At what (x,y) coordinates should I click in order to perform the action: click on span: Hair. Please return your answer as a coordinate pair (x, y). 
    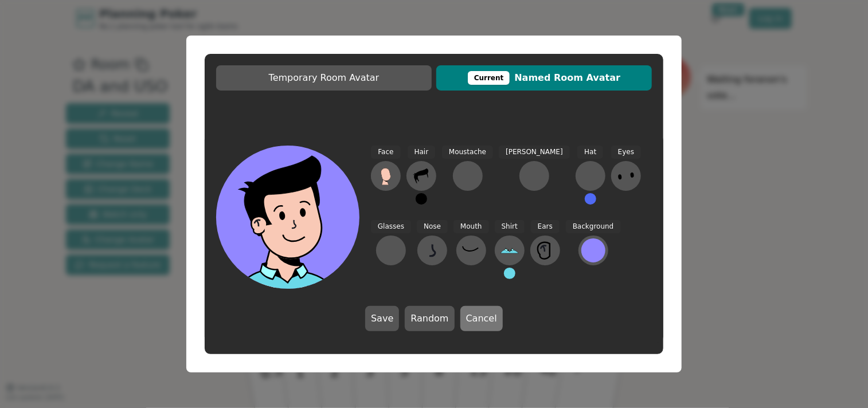
    Looking at the image, I should click on (421, 152).